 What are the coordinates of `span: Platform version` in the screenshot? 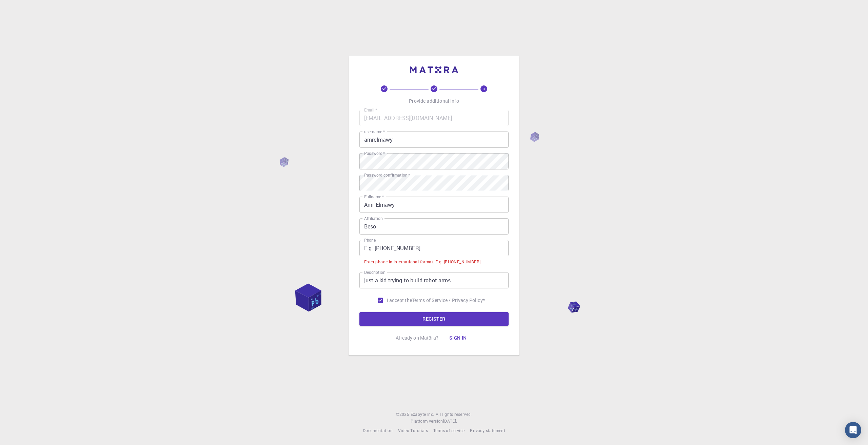 It's located at (427, 421).